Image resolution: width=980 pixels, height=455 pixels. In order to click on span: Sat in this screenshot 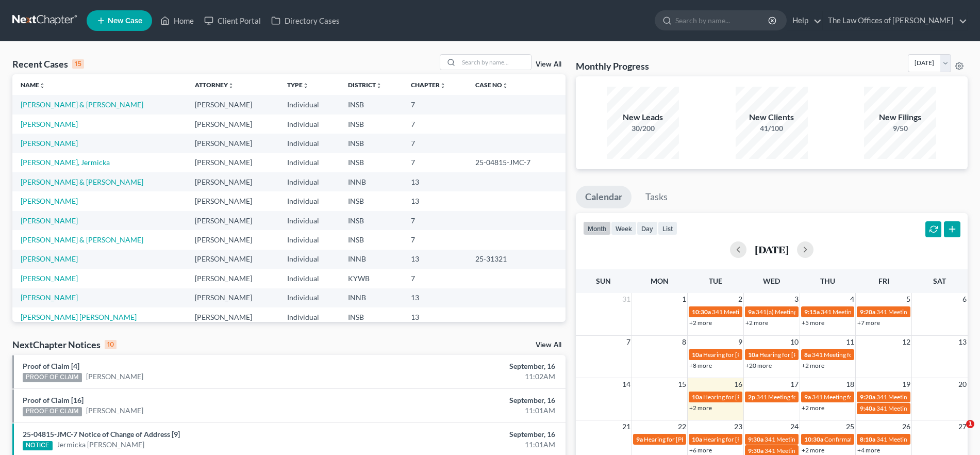, I will do `click(939, 281)`.